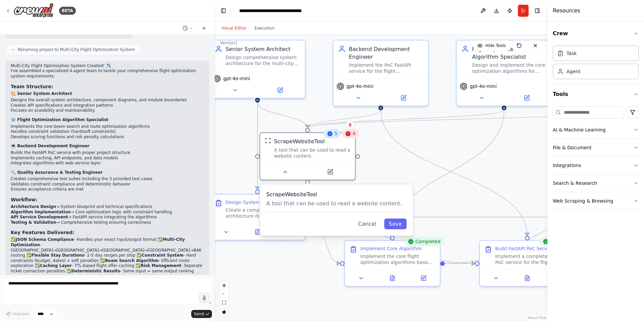 The image size is (644, 321). Describe the element at coordinates (107, 73) in the screenshot. I see `p: I've assembled a specialized 4-agent team to tackle your comprehensive flight optimization system...` at that location.